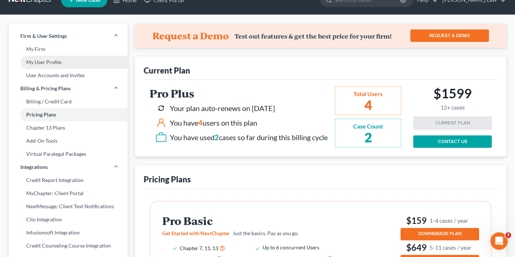  What do you see at coordinates (452, 141) in the screenshot?
I see `a: CONTACT US` at bounding box center [452, 141].